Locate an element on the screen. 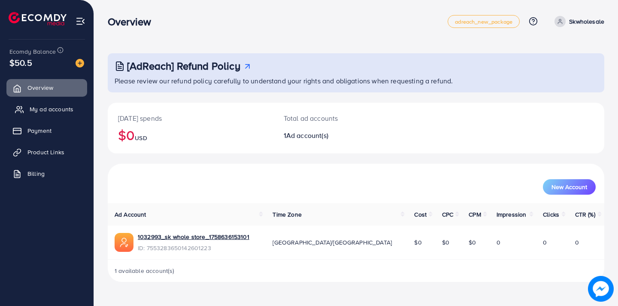 The width and height of the screenshot is (618, 306). span: 1 available account(s) is located at coordinates (145, 270).